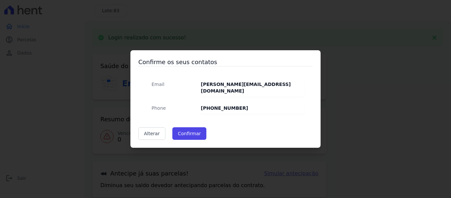  I want to click on button: Confirmar, so click(190, 133).